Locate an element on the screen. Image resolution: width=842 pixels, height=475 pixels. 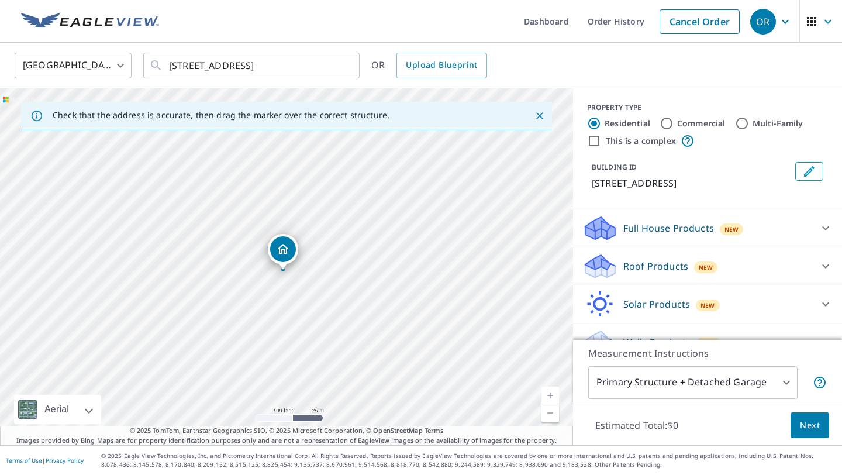
a: Terms is located at coordinates (434, 430).